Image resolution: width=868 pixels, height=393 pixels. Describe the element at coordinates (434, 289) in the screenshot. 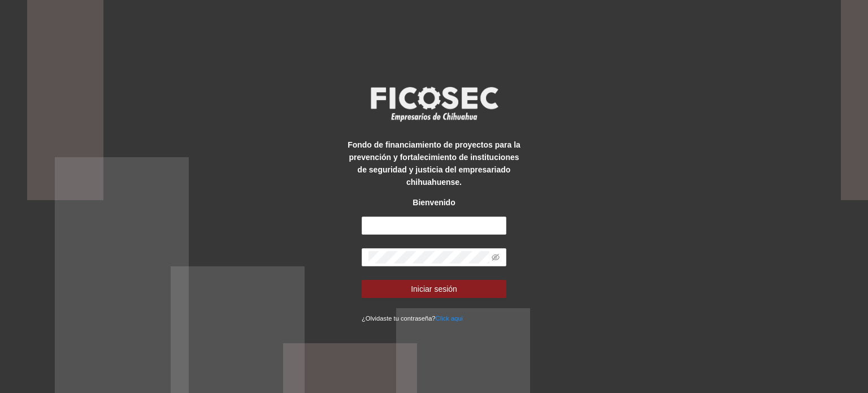

I see `span: Iniciar sesión` at that location.